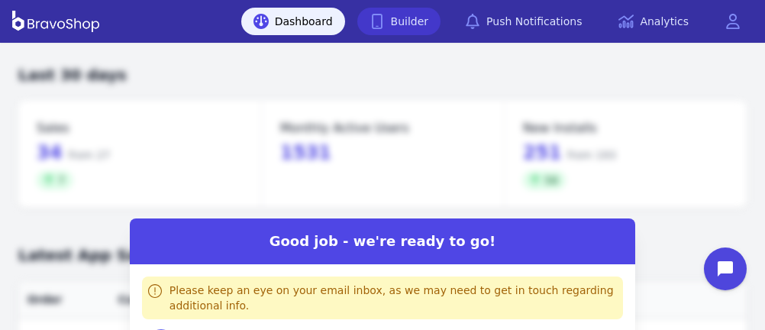 This screenshot has height=330, width=765. I want to click on a: Builder, so click(400, 21).